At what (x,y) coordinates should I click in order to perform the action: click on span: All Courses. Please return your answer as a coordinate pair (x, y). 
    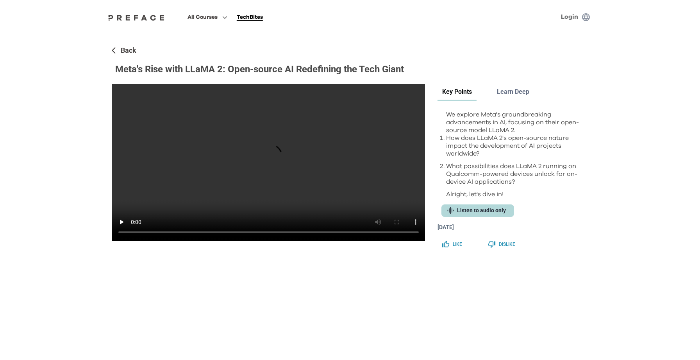
    Looking at the image, I should click on (202, 17).